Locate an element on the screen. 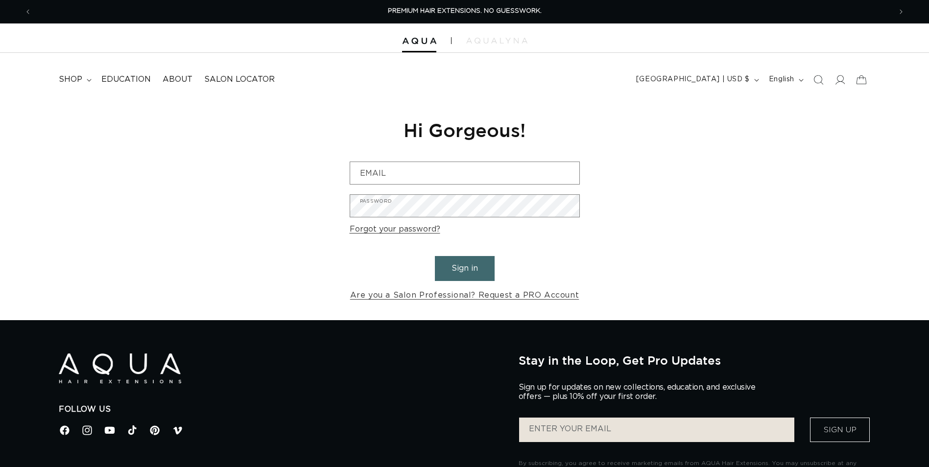 The height and width of the screenshot is (467, 929). button: Previous announcement is located at coordinates (28, 12).